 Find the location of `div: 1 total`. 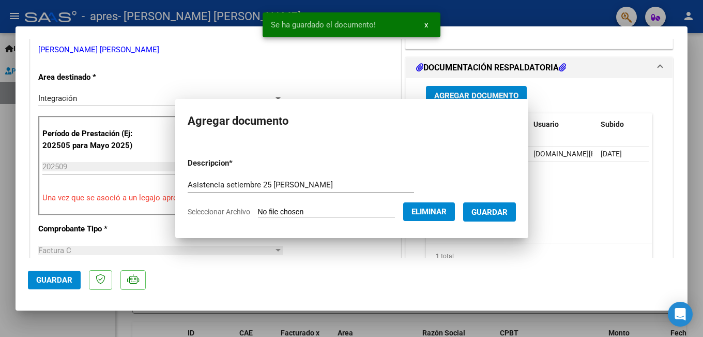

div: 1 total is located at coordinates (539, 256).